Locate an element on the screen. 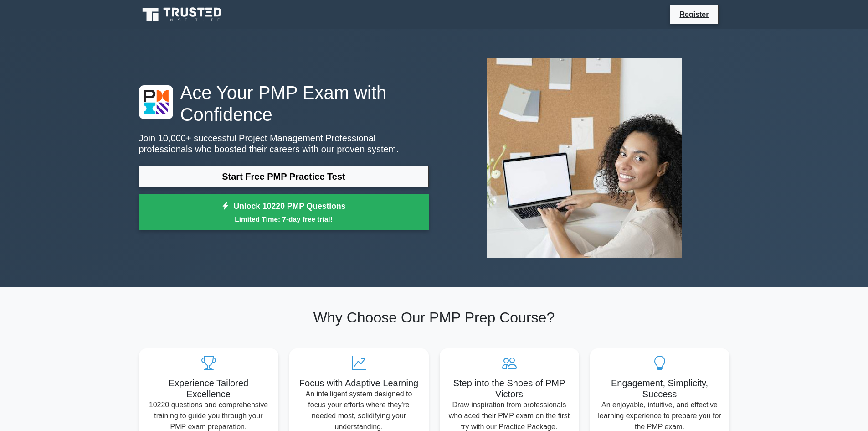 The width and height of the screenshot is (868, 431). p: Join 10,000+ successful Project Management Professional professionals who boosted their careers w... is located at coordinates (284, 143).